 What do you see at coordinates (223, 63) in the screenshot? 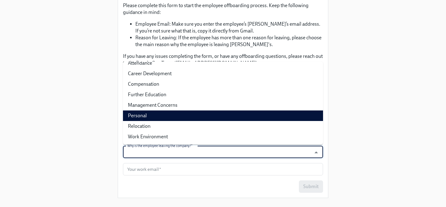
I see `li: Attendance` at bounding box center [223, 63].